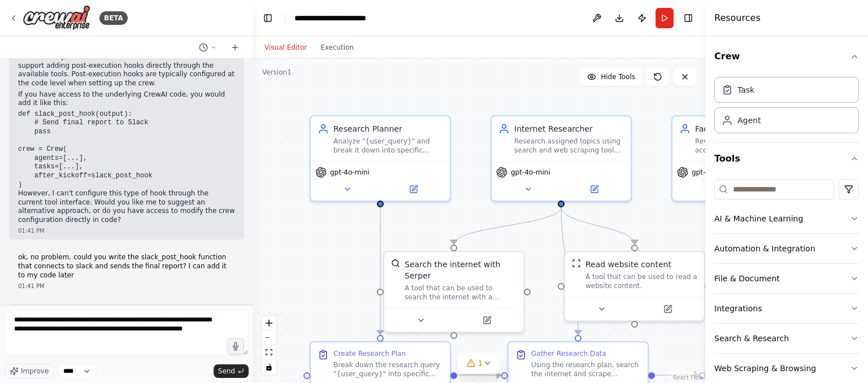  What do you see at coordinates (126, 70) in the screenshot?
I see `p: Unfortunately, the current CrewAI interface doesn't seem to support adding post-execution hooks d...` at bounding box center [126, 70].